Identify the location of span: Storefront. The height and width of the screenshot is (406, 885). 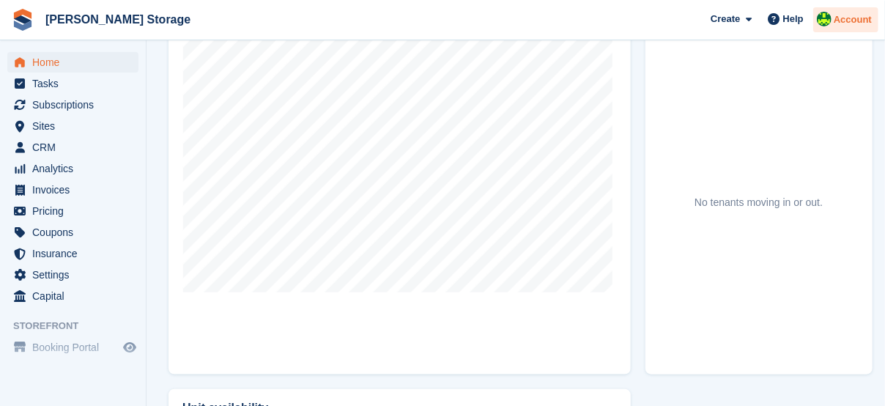
(79, 326).